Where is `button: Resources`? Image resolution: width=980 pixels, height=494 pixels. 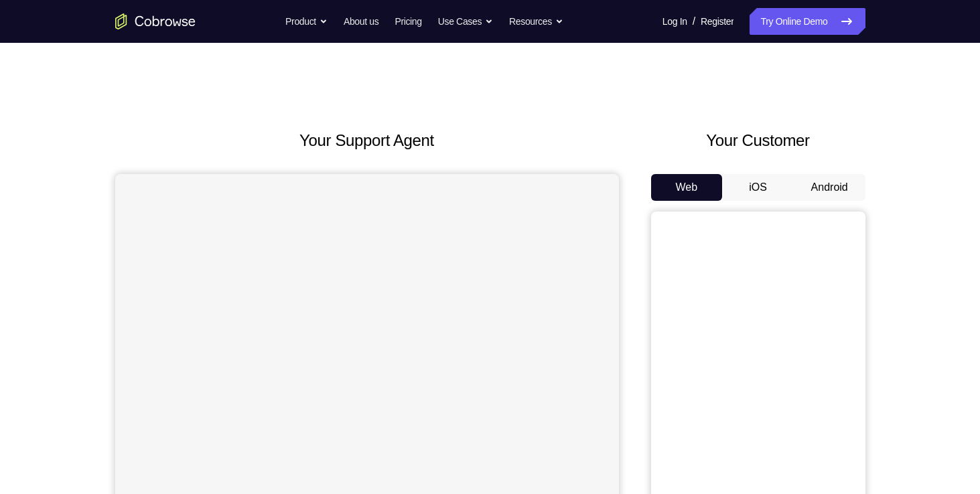 button: Resources is located at coordinates (536, 22).